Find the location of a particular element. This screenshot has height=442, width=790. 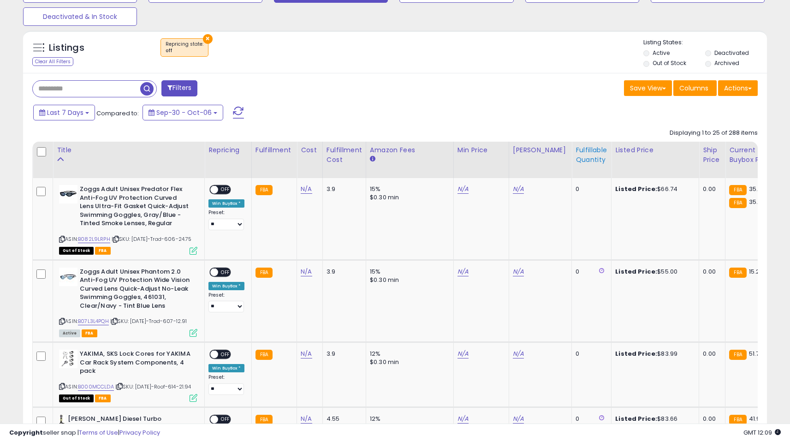

span: 35.79 is located at coordinates (757, 202).